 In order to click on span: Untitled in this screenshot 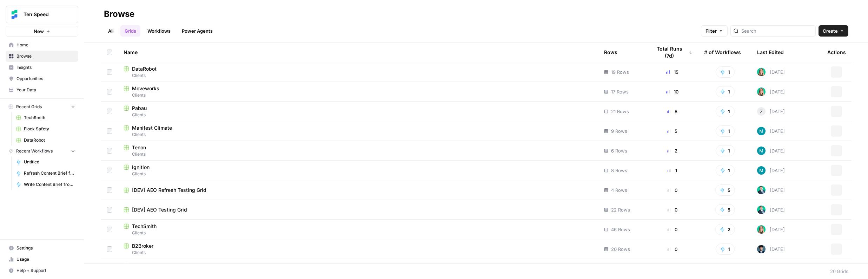, I will do `click(50, 162)`.